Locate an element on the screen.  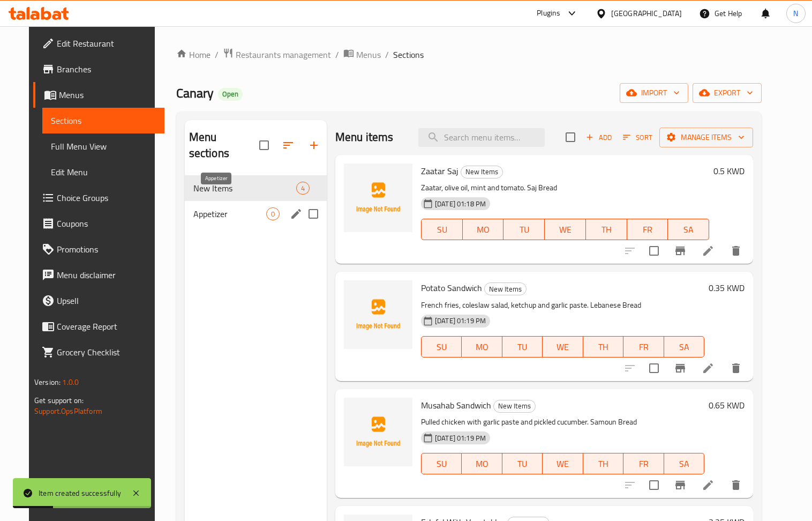
button: import is located at coordinates (654, 92).